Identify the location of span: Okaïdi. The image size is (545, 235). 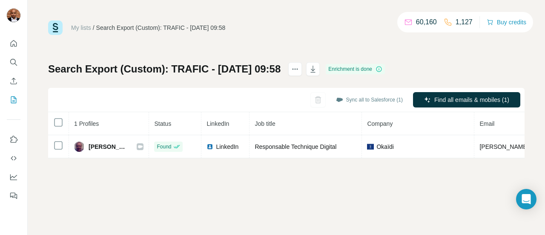
(385, 147).